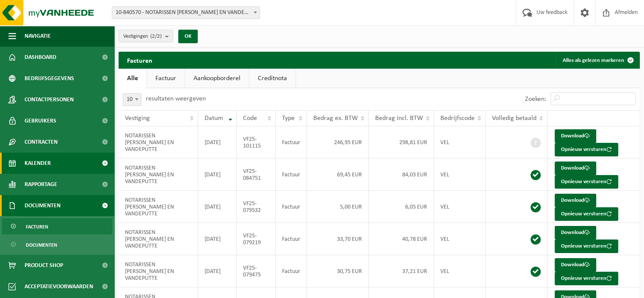  What do you see at coordinates (272, 79) in the screenshot?
I see `a: Creditnota` at bounding box center [272, 79].